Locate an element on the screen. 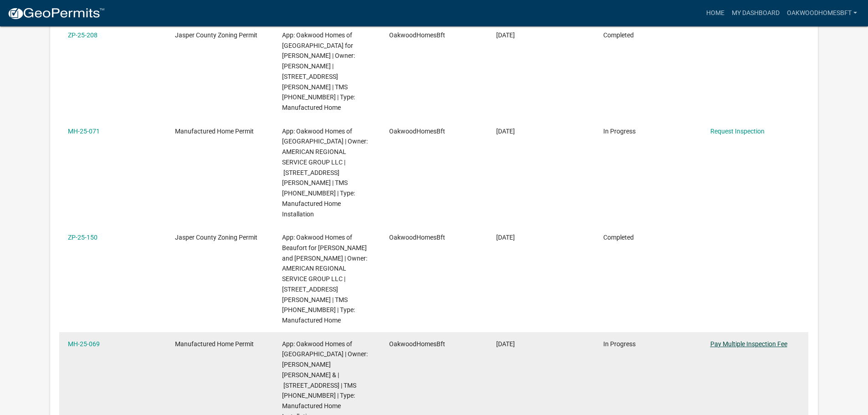 The width and height of the screenshot is (868, 415). a: My Dashboard is located at coordinates (755, 13).